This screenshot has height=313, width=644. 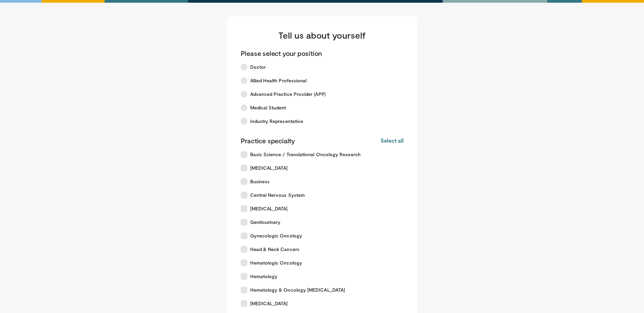 What do you see at coordinates (276, 236) in the screenshot?
I see `span: Gynecologic Oncology` at bounding box center [276, 236].